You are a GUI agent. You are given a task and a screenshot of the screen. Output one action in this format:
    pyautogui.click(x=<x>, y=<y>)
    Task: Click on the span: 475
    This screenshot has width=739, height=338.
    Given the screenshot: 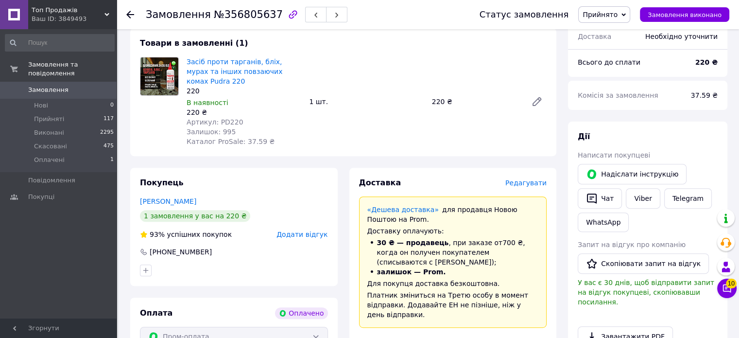 What is the action you would take?
    pyautogui.click(x=108, y=146)
    